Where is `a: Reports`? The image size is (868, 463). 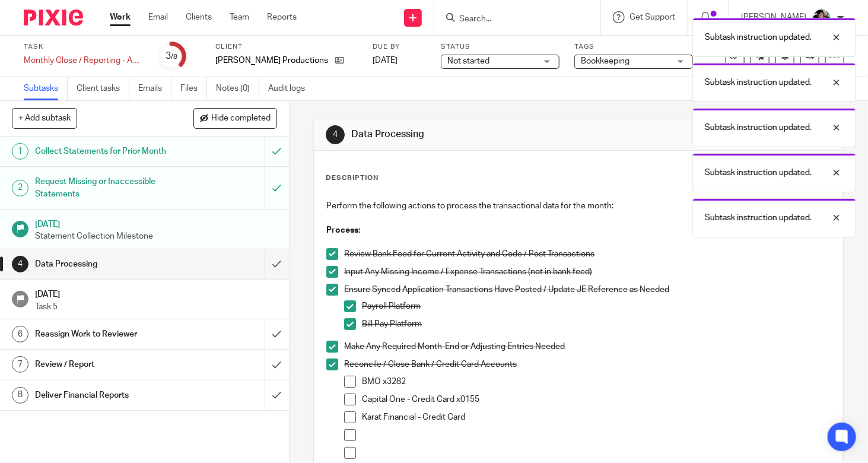 a: Reports is located at coordinates (281, 17).